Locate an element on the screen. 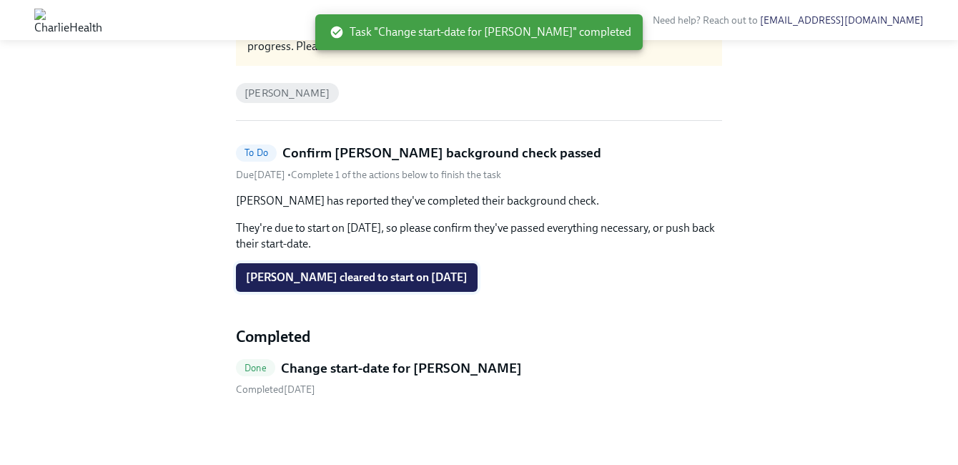 The image size is (958, 465). h4: Completed is located at coordinates (479, 337).